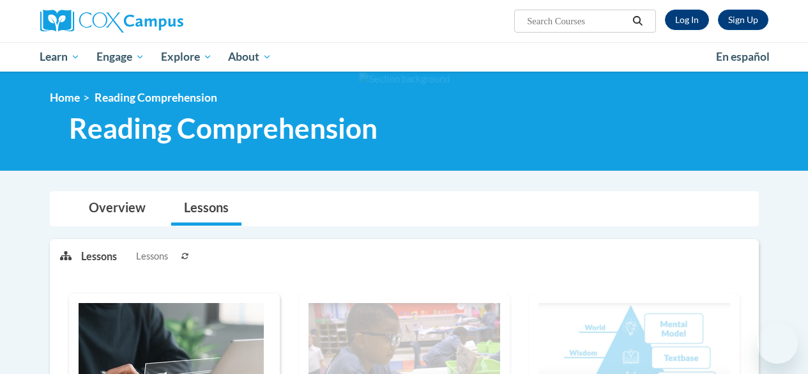 The image size is (808, 374). Describe the element at coordinates (152, 256) in the screenshot. I see `span: Lessons` at that location.